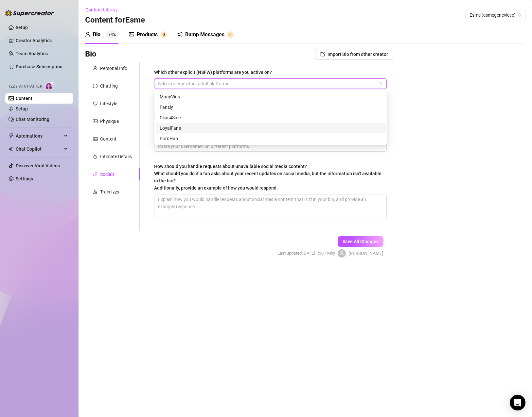 The image size is (532, 417). Describe the element at coordinates (39, 149) in the screenshot. I see `span: Chat Copilot` at that location.